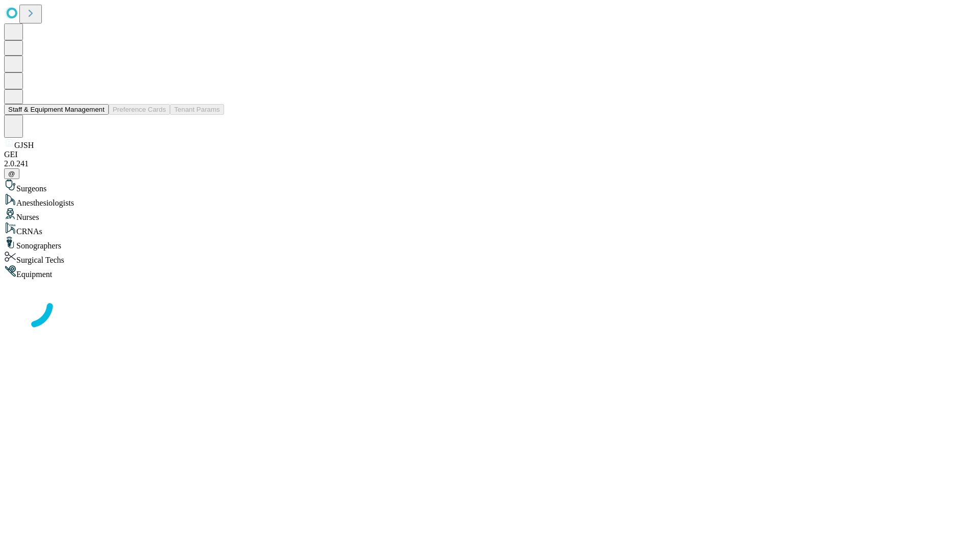 This screenshot has width=980, height=551. Describe the element at coordinates (490, 163) in the screenshot. I see `div: 2.0.241` at that location.